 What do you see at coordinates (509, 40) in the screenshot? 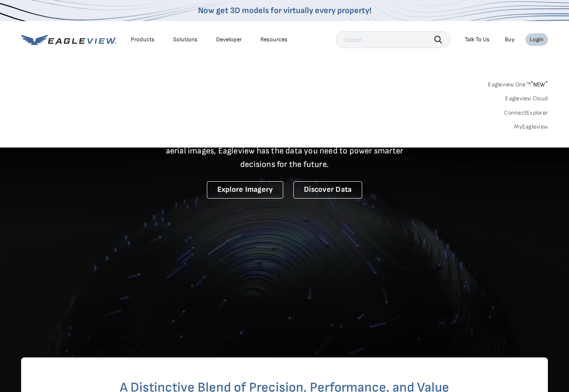
I see `a: Buy` at bounding box center [509, 40].